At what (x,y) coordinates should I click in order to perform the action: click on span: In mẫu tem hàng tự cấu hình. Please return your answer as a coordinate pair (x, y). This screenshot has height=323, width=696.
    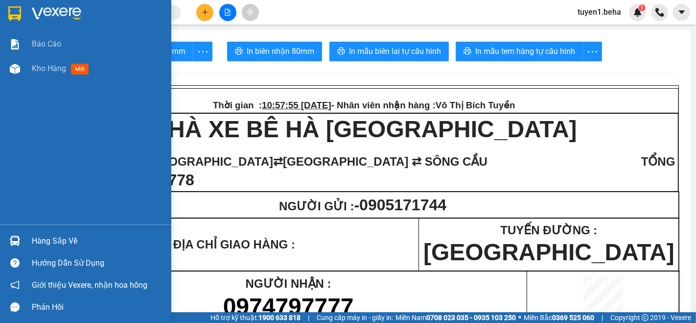
    Looking at the image, I should click on (525, 51).